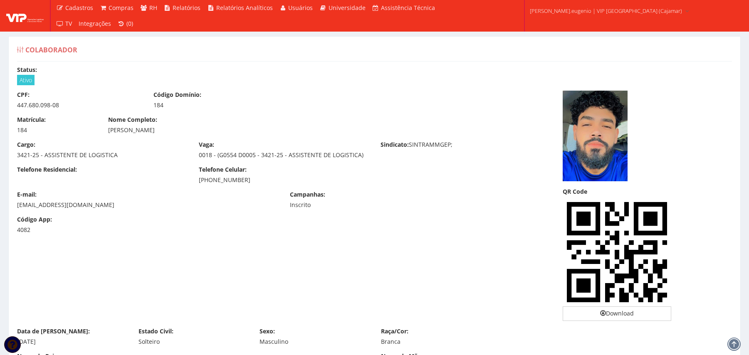  I want to click on span: Compras, so click(121, 7).